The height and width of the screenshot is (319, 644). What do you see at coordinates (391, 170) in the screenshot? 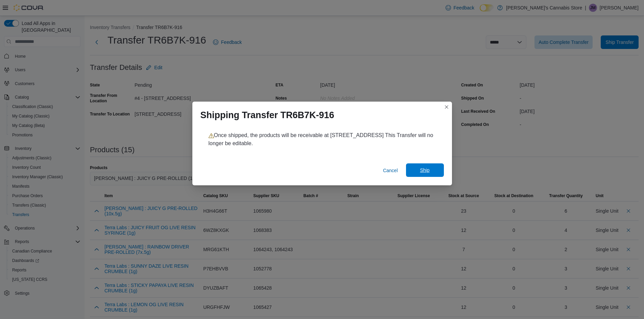
I see `button: Cancel` at bounding box center [391, 170].